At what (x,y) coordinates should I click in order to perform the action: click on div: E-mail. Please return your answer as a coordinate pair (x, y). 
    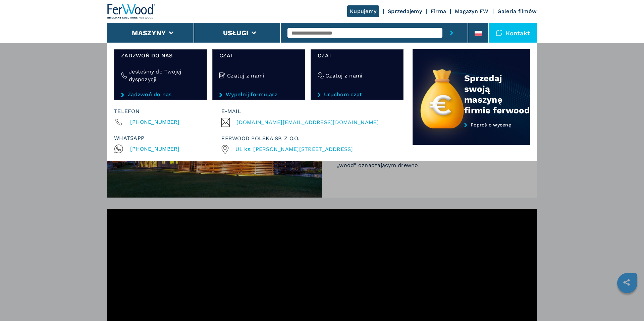
    Looking at the image, I should click on (311, 111).